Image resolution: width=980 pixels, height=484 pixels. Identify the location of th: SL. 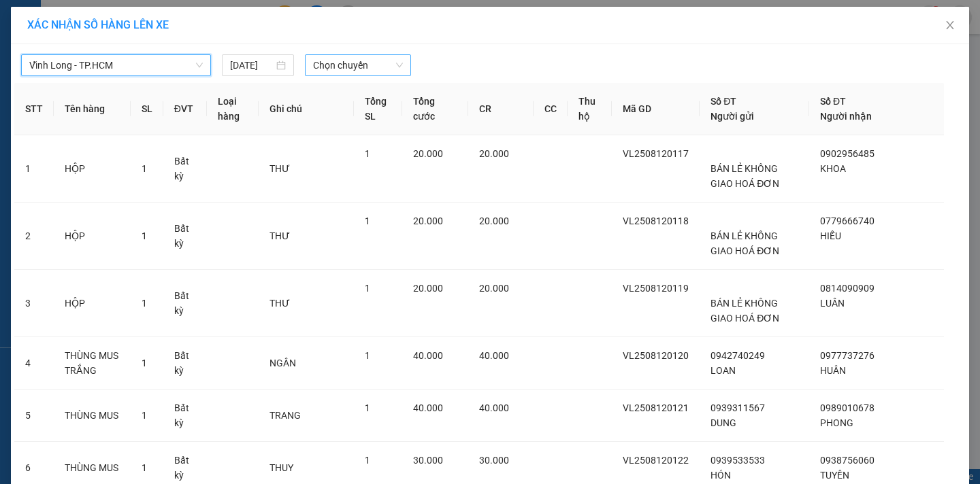
(147, 109).